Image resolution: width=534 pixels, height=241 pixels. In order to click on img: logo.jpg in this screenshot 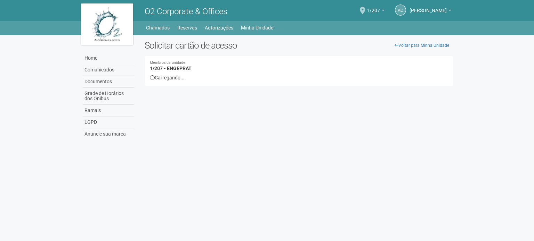, I will do `click(107, 24)`.